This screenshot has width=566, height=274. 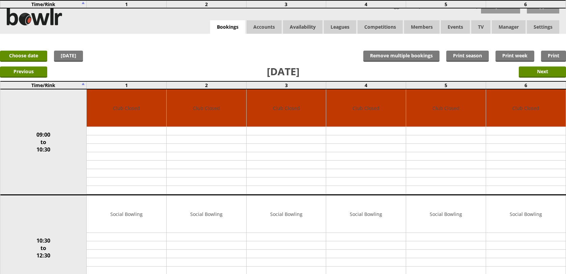 What do you see at coordinates (508, 27) in the screenshot?
I see `span: Manager` at bounding box center [508, 27].